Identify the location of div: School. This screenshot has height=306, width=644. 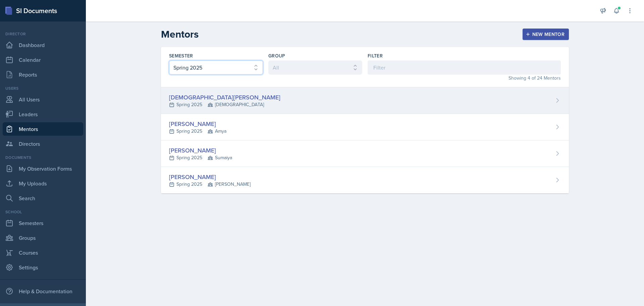
(43, 212).